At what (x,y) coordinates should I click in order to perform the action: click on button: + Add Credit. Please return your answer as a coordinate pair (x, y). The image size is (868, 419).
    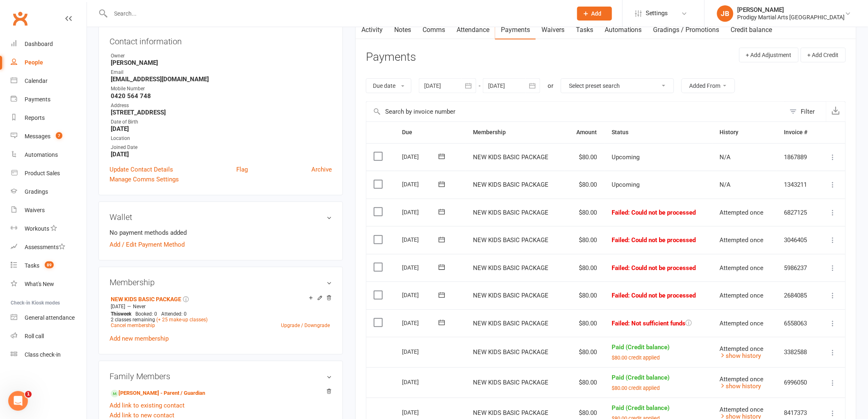
    Looking at the image, I should click on (824, 55).